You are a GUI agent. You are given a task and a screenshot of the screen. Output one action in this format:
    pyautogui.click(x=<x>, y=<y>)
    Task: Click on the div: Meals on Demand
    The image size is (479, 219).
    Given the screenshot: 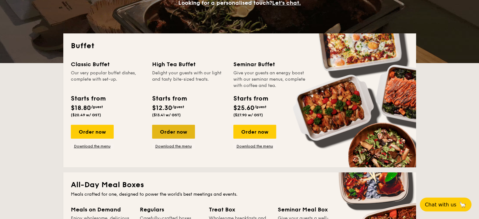 What is the action you would take?
    pyautogui.click(x=101, y=209)
    